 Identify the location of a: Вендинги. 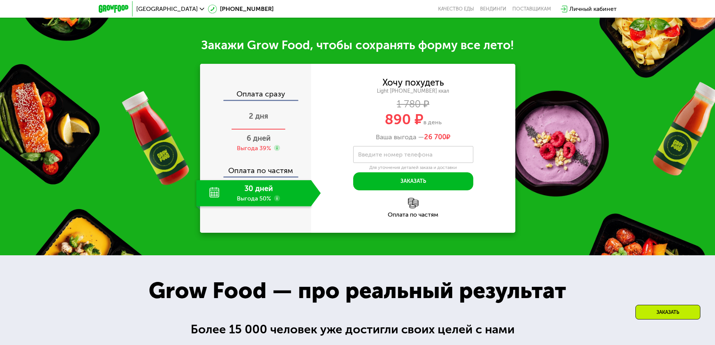
(493, 9).